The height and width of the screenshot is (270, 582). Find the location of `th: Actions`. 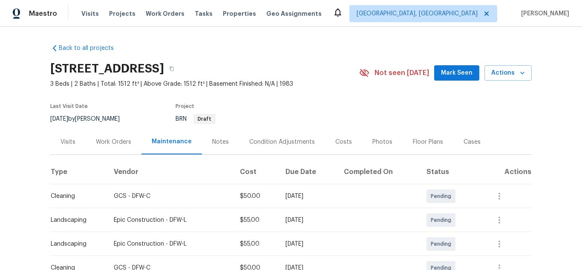

th: Actions is located at coordinates (507, 172).